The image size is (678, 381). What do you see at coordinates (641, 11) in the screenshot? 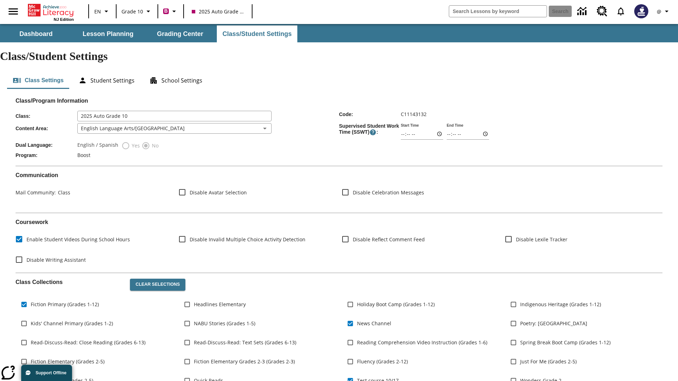
I see `button: Select a new avatar` at bounding box center [641, 11].